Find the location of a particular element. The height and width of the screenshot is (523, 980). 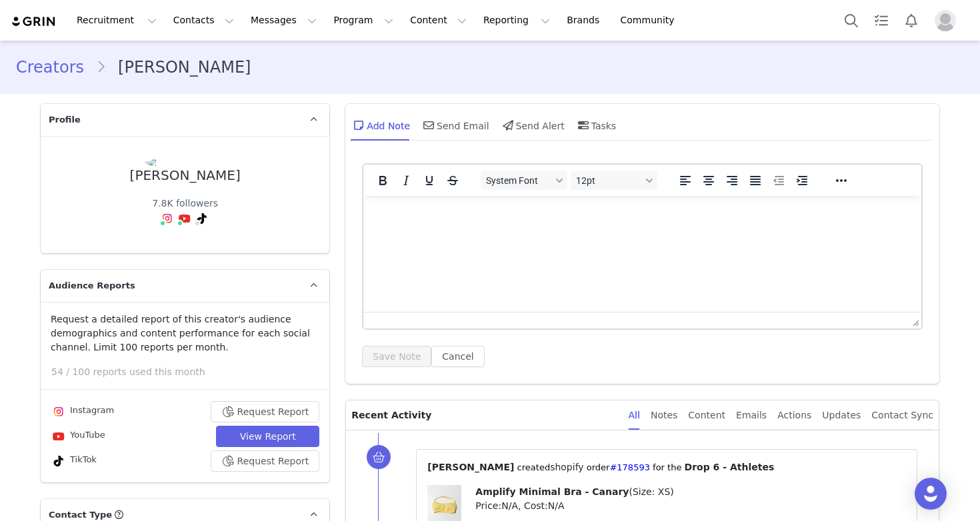

button: Align left is located at coordinates (685, 180).